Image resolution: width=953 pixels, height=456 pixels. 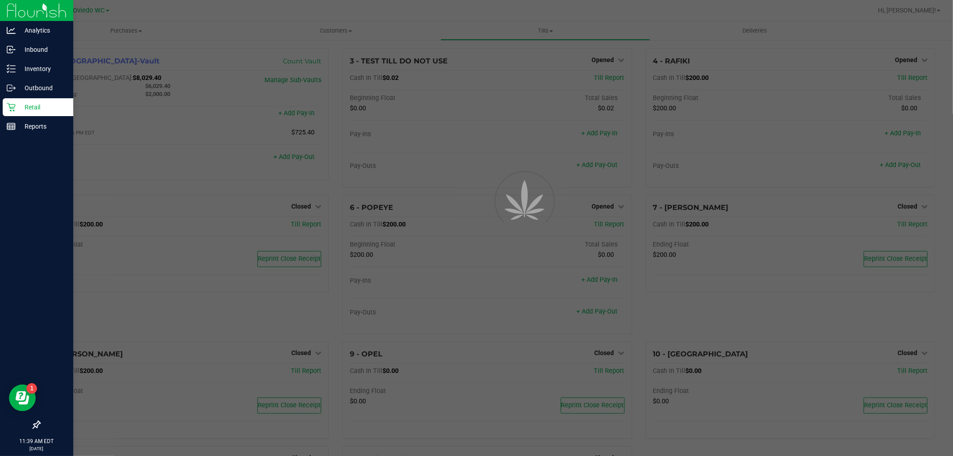 I want to click on p: Inventory, so click(x=42, y=69).